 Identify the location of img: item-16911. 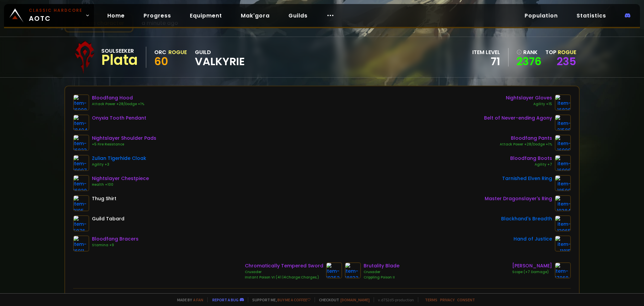
(81, 243).